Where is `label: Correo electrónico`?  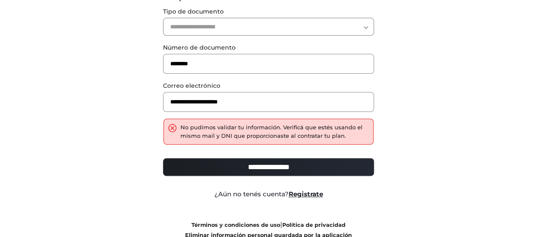
label: Correo electrónico is located at coordinates (268, 86).